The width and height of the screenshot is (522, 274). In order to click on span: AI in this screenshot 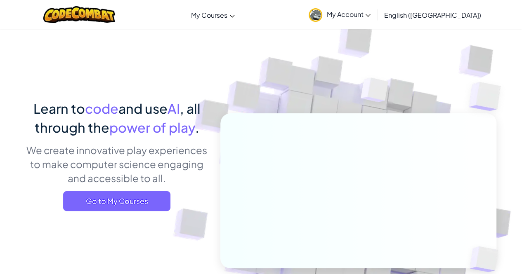, I will do `click(174, 108)`.